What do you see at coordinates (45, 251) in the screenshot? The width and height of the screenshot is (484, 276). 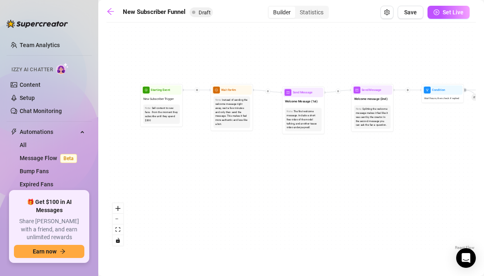 I see `span: Earn now` at bounding box center [45, 251].